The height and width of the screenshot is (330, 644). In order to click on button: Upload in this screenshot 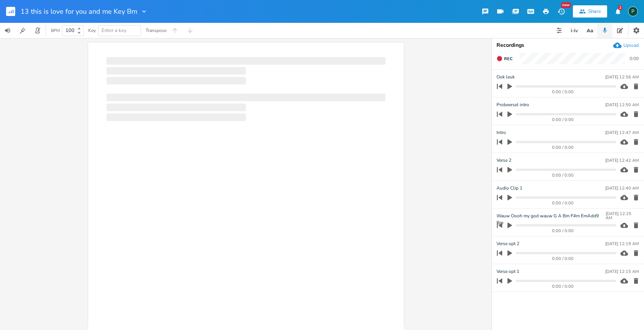, I will do `click(626, 46)`.